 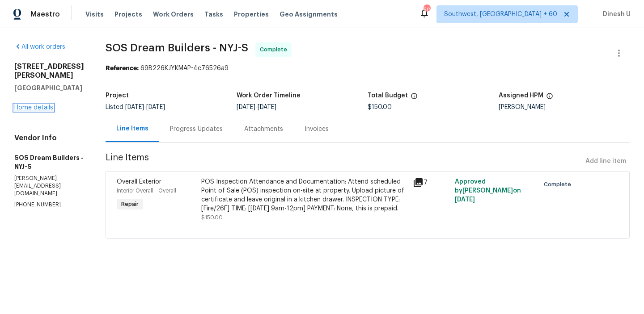 What do you see at coordinates (49, 138) in the screenshot?
I see `h4: Vendor Info` at bounding box center [49, 138].